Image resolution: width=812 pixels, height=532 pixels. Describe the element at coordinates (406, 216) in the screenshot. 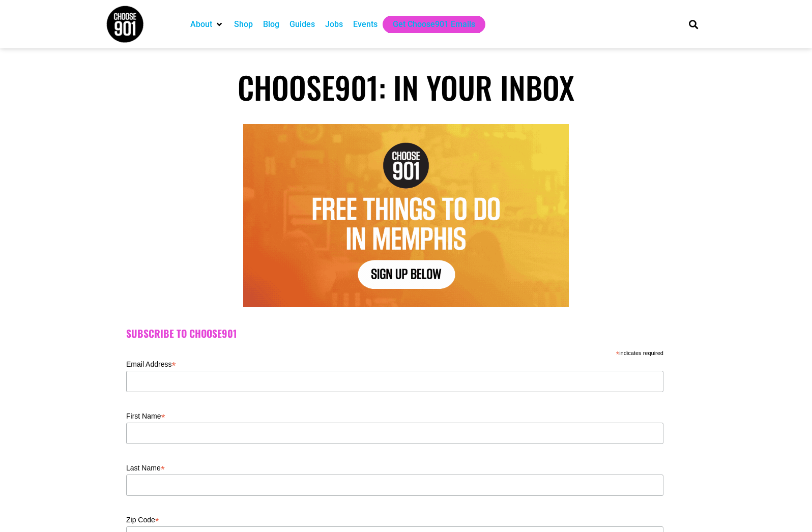

I see `img: Text graphic with "Choose 901" logo. Reads: "7 Things to Do in Memphis This Week. Sign Up Below."...` at that location.